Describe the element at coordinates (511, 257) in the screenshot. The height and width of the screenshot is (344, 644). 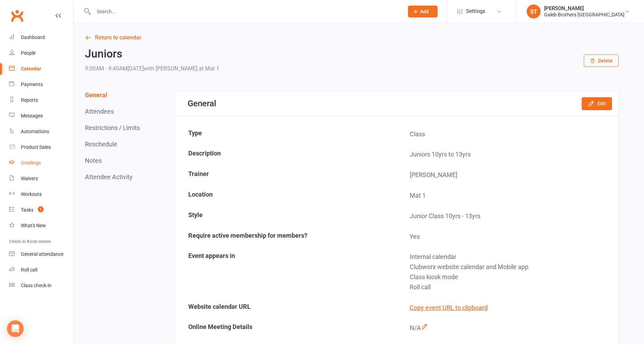
I see `div: Internal calendar` at that location.